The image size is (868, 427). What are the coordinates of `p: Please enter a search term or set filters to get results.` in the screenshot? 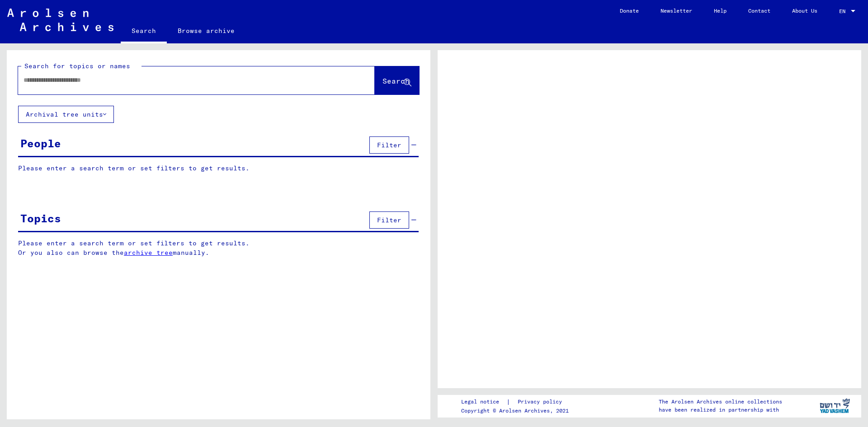 It's located at (218, 169).